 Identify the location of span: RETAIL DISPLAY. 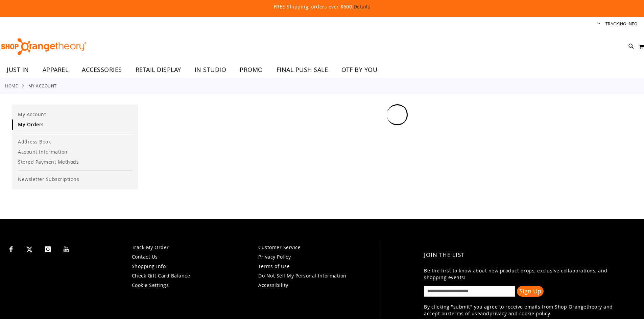
(158, 70).